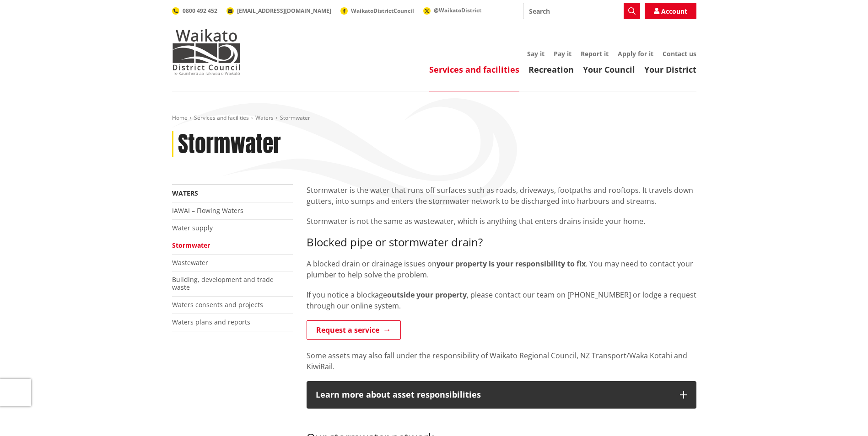 The height and width of the screenshot is (436, 868). What do you see at coordinates (223, 283) in the screenshot?
I see `a: Building, development and trade waste` at bounding box center [223, 283].